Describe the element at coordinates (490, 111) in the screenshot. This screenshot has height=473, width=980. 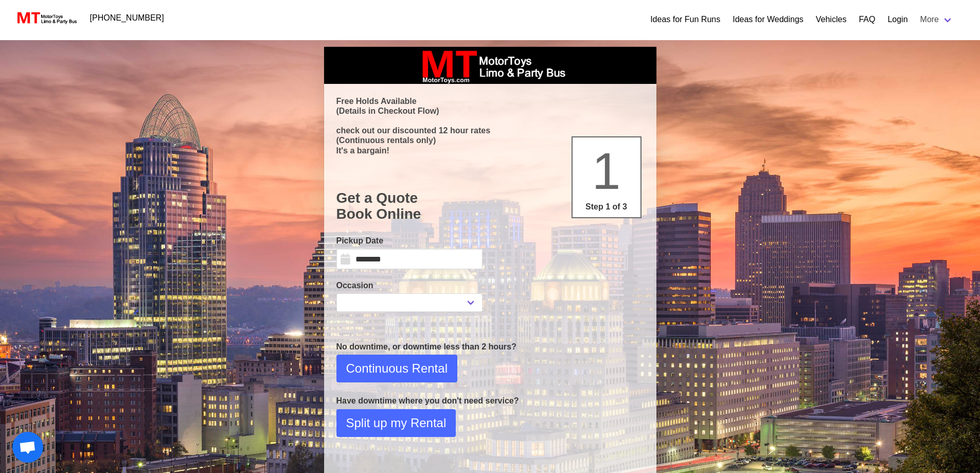
I see `p: (Details in Checkout Flow)` at that location.